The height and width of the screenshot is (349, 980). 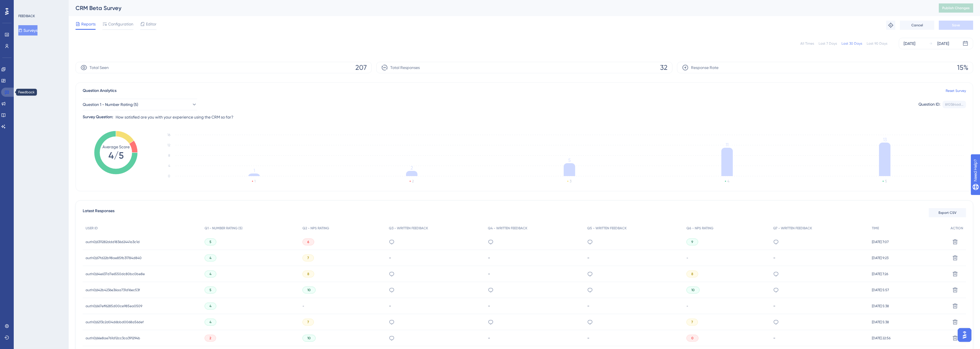 I want to click on span: How satisfied are you with your experience using the CRM so far?, so click(x=175, y=117).